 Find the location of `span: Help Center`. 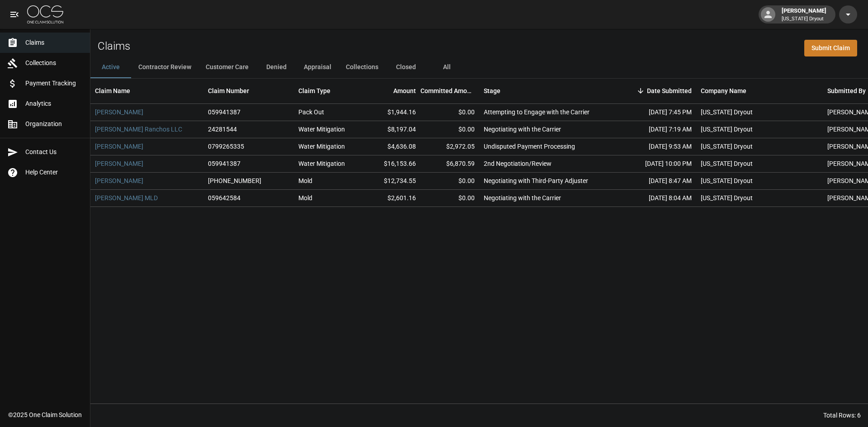

span: Help Center is located at coordinates (54, 172).